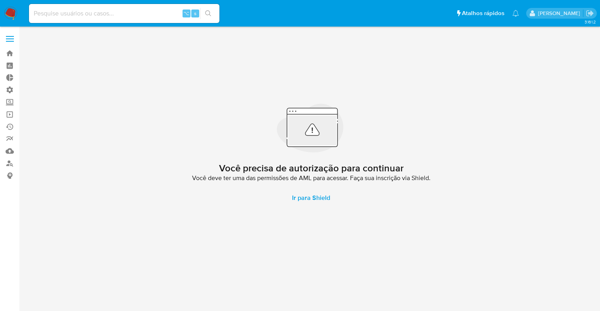  What do you see at coordinates (561, 13) in the screenshot?
I see `p: caroline.gonzalez@mercadopago.com.br` at bounding box center [561, 13].